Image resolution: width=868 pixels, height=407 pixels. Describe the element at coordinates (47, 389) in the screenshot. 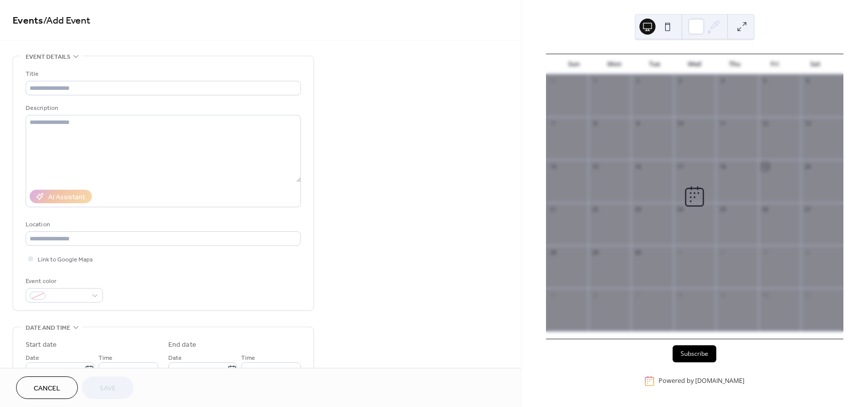

I see `span: Cancel` at that location.